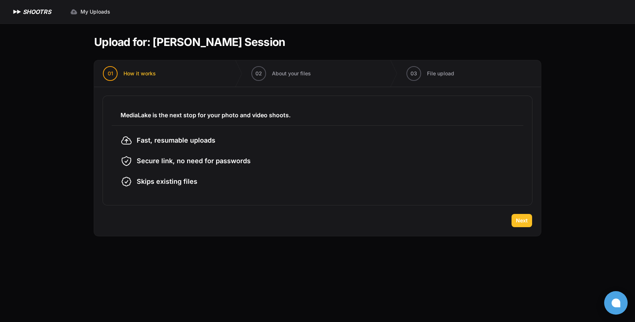  What do you see at coordinates (522, 220) in the screenshot?
I see `span: Next` at bounding box center [522, 220].